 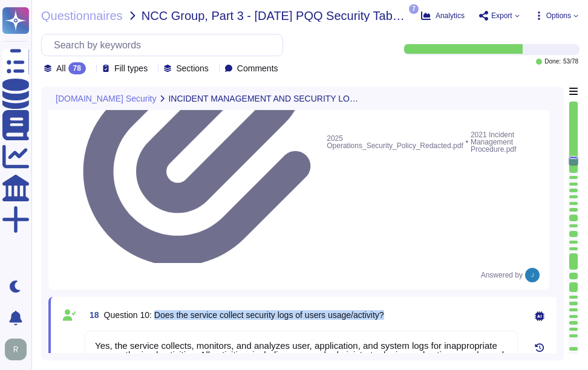 What do you see at coordinates (506, 142) in the screenshot?
I see `span: 2021 Incident Management Procedure.pdf` at bounding box center [506, 142].